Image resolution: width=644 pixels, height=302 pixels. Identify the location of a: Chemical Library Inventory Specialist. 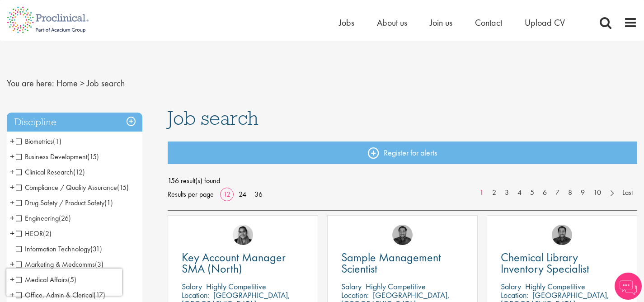
(562, 263).